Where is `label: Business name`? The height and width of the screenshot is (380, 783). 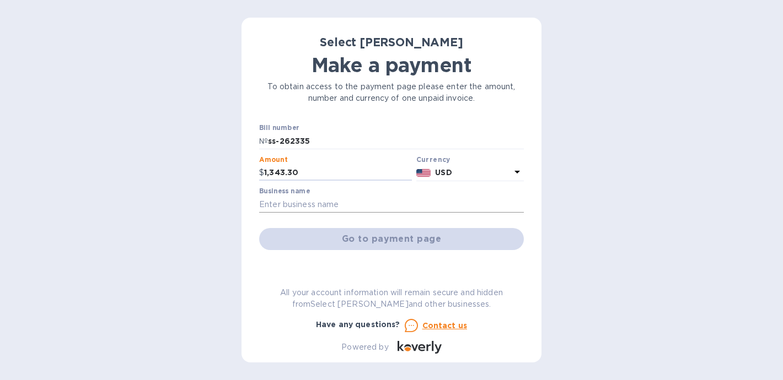
label: Business name is located at coordinates (284, 192).